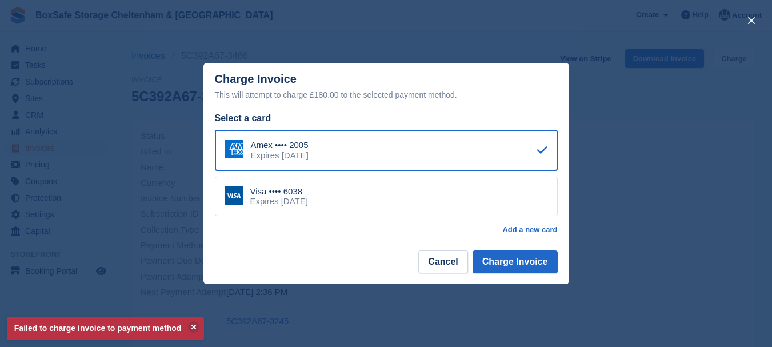 Image resolution: width=772 pixels, height=347 pixels. What do you see at coordinates (443, 262) in the screenshot?
I see `button: Cancel` at bounding box center [443, 262].